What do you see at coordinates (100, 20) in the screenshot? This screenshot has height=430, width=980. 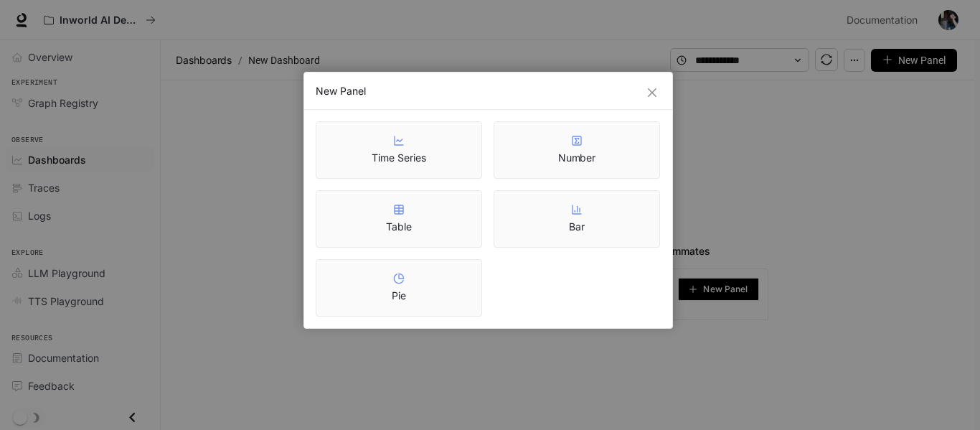 I see `button: All workspaces` at bounding box center [100, 20].